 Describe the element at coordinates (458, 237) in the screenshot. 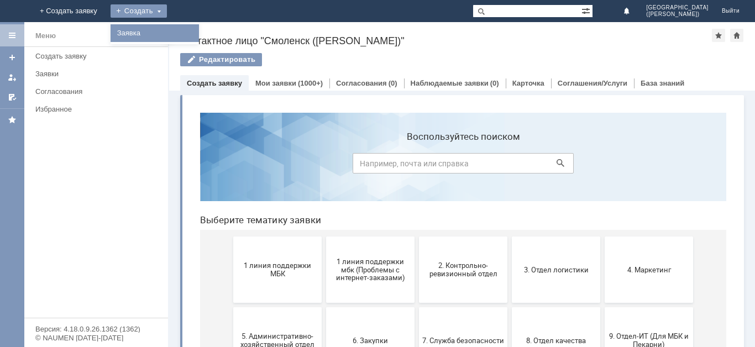

I see `button: 9. Отдел-ИТ (Для МБК и Пекарни)` at that location.